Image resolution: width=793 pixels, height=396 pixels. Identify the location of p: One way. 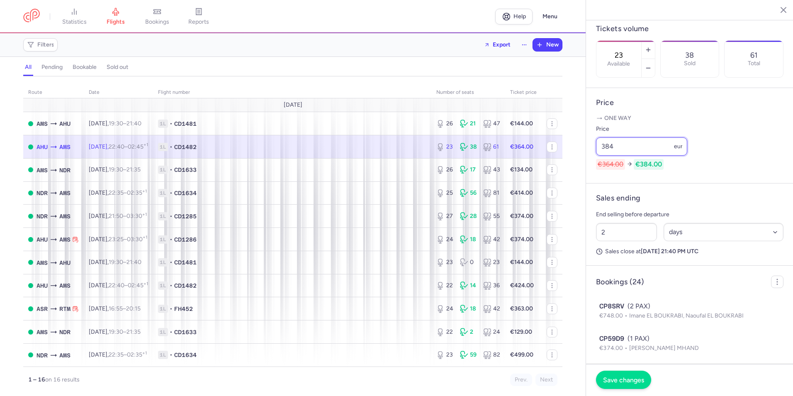
(690, 118).